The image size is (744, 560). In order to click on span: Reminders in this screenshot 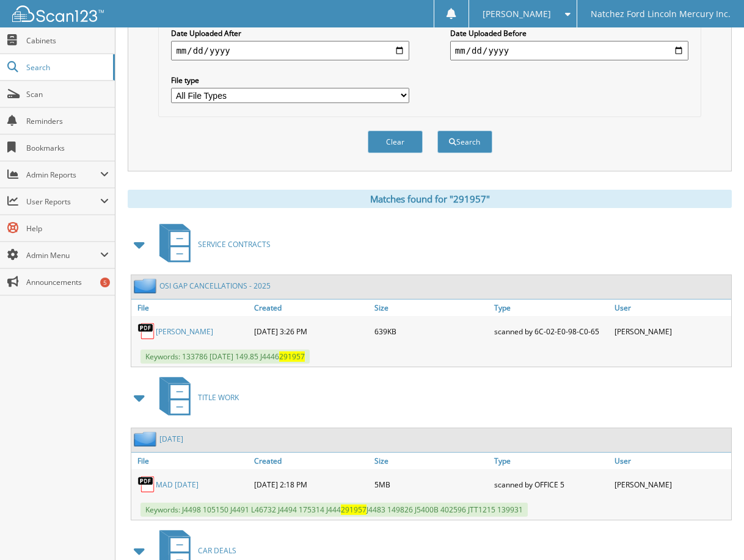, I will do `click(67, 121)`.